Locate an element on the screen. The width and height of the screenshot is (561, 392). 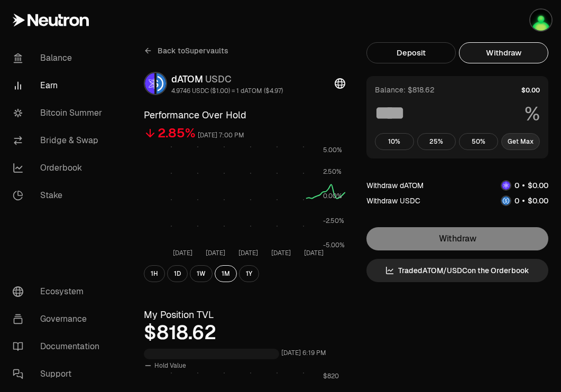
div: $818.62 is located at coordinates (244, 333).